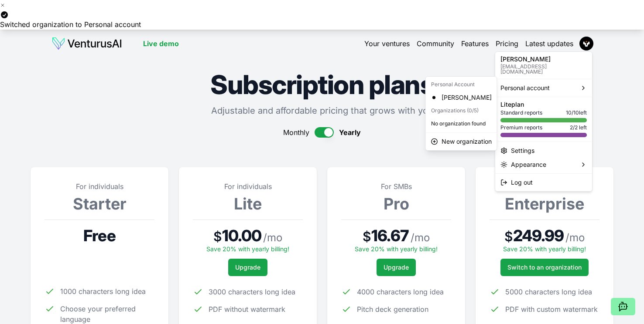 The image size is (644, 324). Describe the element at coordinates (548, 292) in the screenshot. I see `span: 5000 characters long idea` at that location.